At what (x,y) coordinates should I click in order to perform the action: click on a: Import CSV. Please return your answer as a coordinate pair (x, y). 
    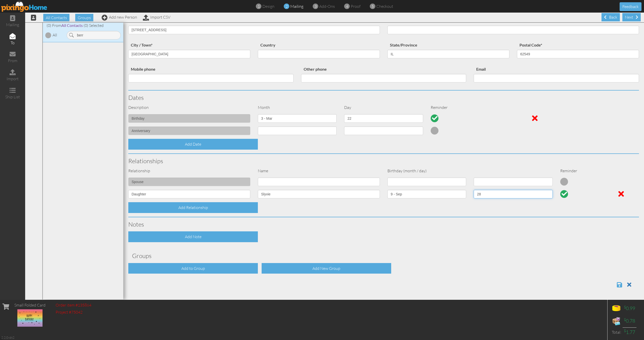
    Looking at the image, I should click on (156, 17).